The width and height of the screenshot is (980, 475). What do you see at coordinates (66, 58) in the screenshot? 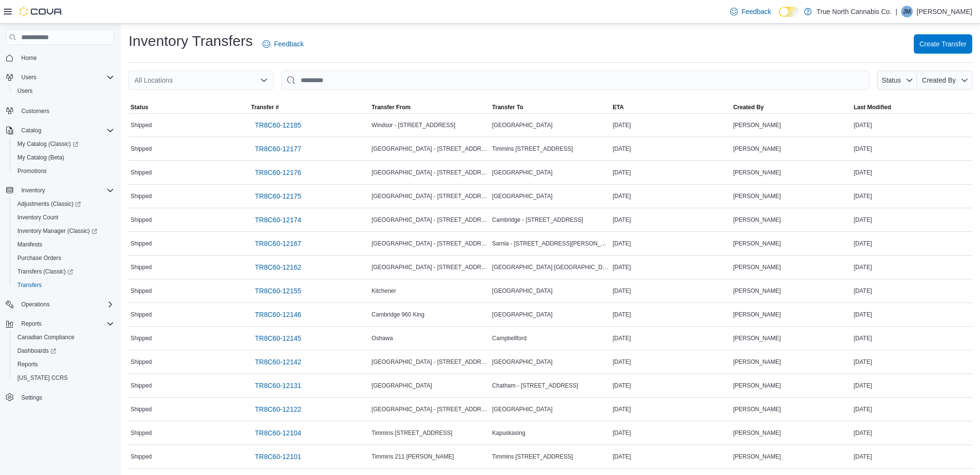
I see `span: Home` at bounding box center [66, 58].